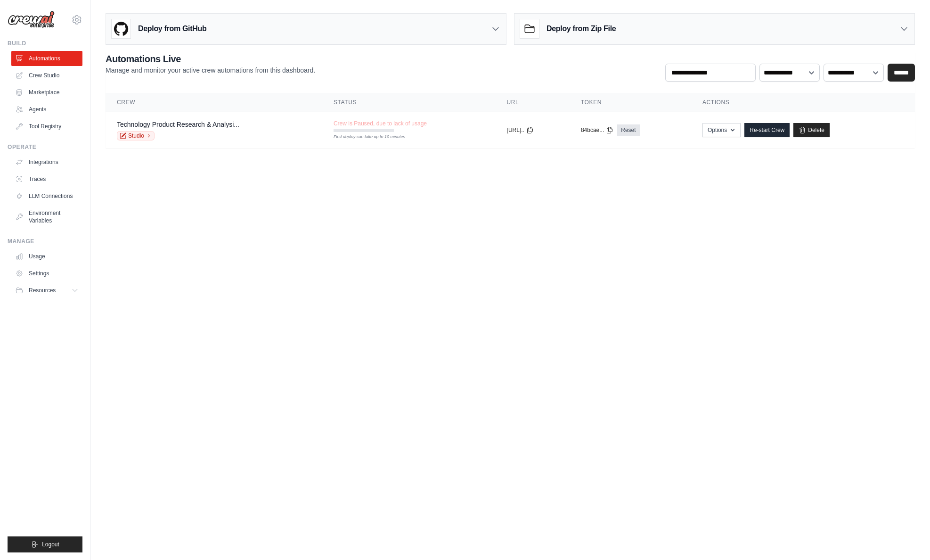 This screenshot has height=560, width=930. Describe the element at coordinates (628, 130) in the screenshot. I see `a: Reset` at that location.